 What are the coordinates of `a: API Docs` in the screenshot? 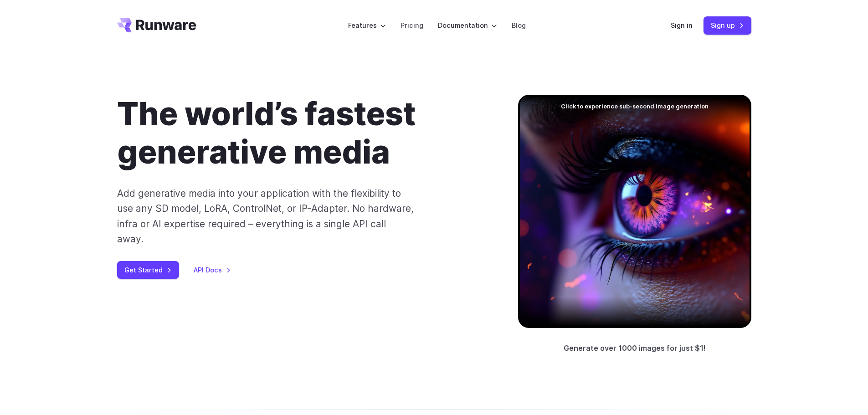 It's located at (212, 270).